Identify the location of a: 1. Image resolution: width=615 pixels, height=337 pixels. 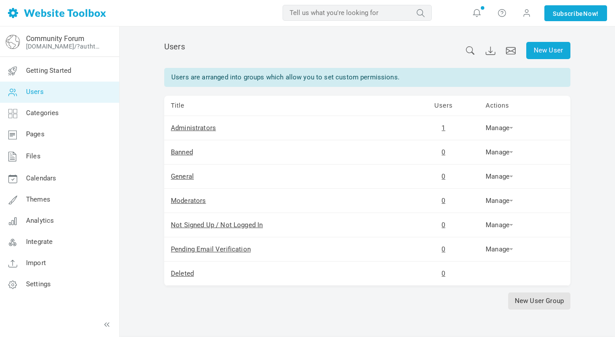
(443, 128).